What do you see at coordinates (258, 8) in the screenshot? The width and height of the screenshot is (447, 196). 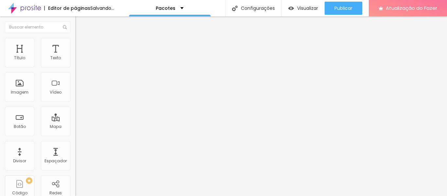 I see `font: Configurações` at bounding box center [258, 8].